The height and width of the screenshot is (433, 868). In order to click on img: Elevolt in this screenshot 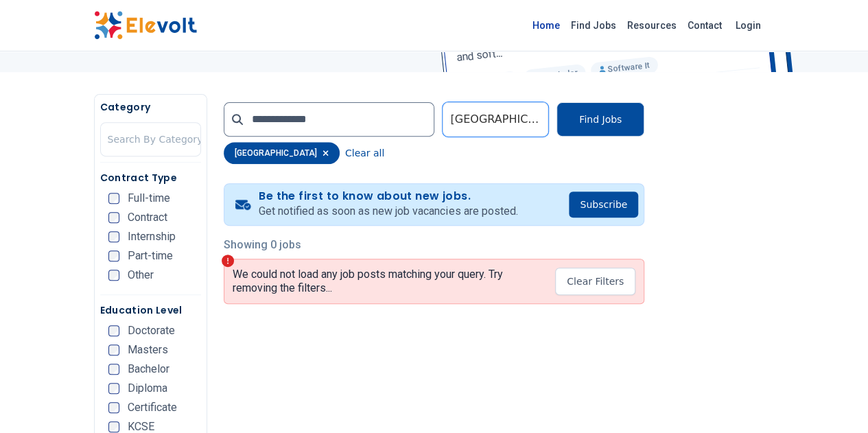, I will do `click(145, 25)`.